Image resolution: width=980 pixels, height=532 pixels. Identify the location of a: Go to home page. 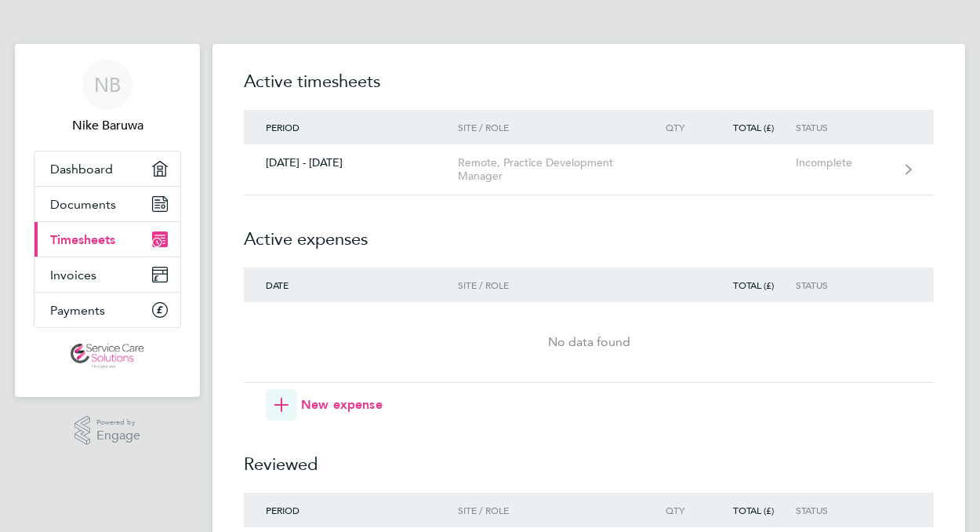
(107, 356).